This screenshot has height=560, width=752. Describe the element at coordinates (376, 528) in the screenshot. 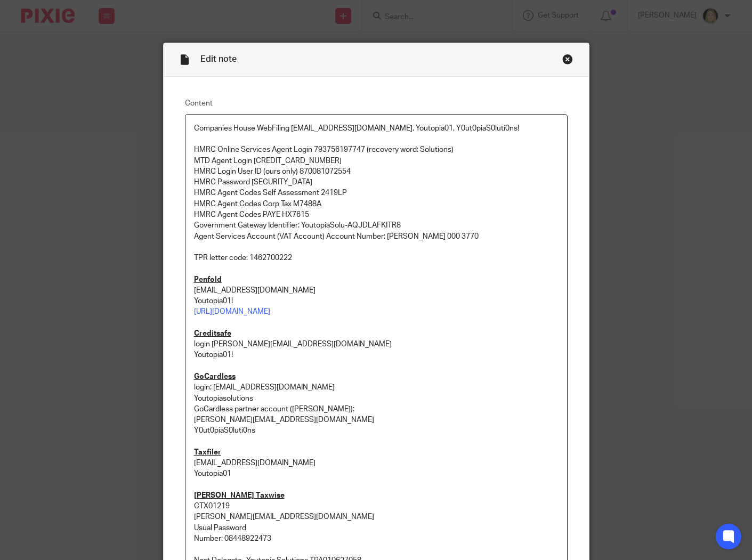

I see `p: Usual Password` at that location.